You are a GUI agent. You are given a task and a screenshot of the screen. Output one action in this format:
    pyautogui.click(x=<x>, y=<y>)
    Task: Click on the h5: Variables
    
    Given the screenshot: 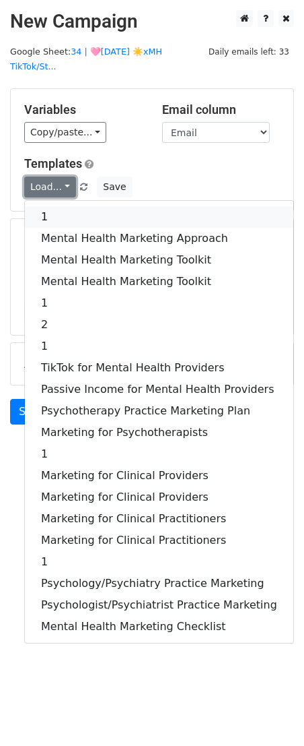 What is the action you would take?
    pyautogui.click(x=83, y=110)
    